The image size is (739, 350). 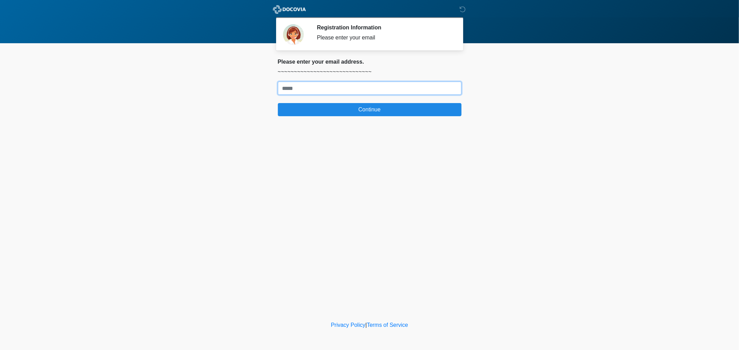 I want to click on a: Terms of Service, so click(x=387, y=325).